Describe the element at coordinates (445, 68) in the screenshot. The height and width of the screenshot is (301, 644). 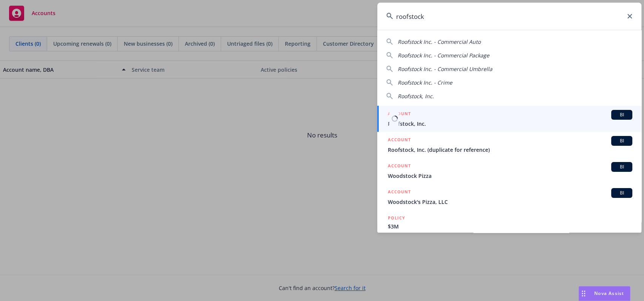
I see `span: Roofstock Inc. - Commercial Umbrella` at that location.